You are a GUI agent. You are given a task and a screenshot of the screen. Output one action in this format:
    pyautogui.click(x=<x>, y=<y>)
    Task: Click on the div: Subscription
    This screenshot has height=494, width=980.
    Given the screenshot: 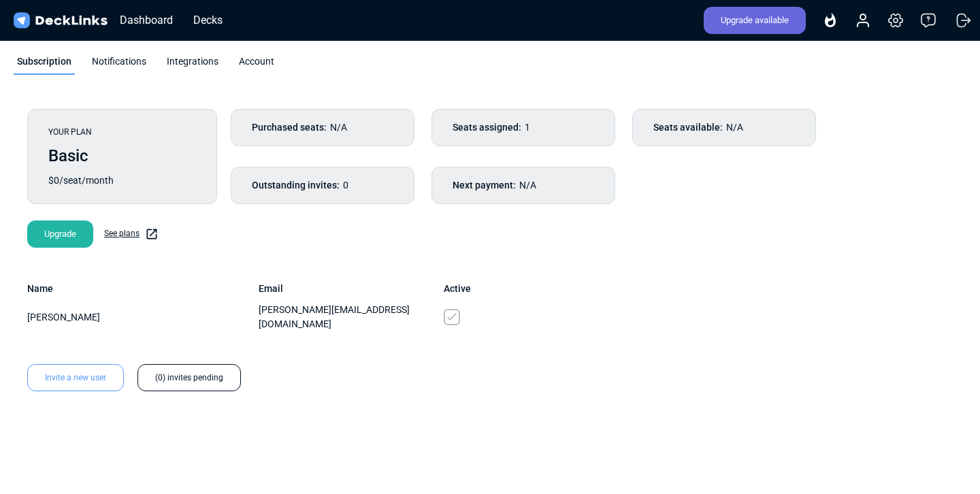 What is the action you would take?
    pyautogui.click(x=44, y=65)
    